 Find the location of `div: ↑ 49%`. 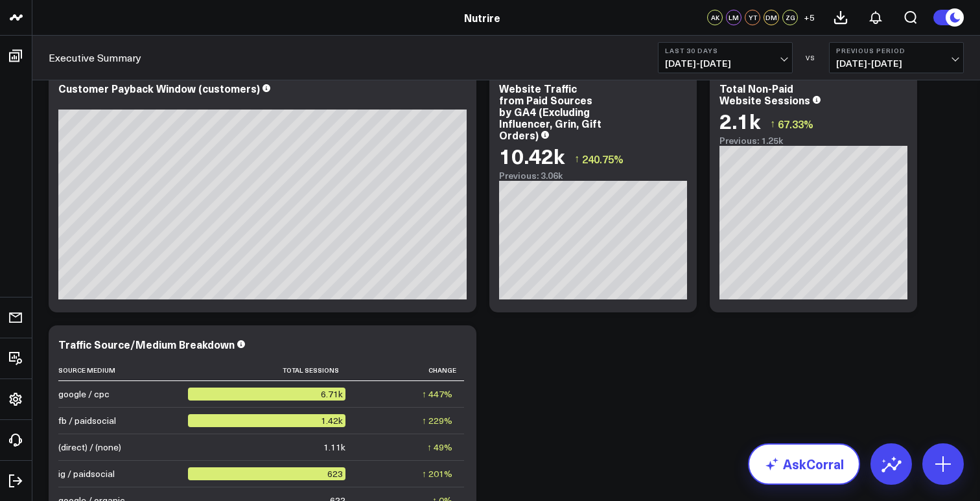

div: ↑ 49% is located at coordinates (439, 447).